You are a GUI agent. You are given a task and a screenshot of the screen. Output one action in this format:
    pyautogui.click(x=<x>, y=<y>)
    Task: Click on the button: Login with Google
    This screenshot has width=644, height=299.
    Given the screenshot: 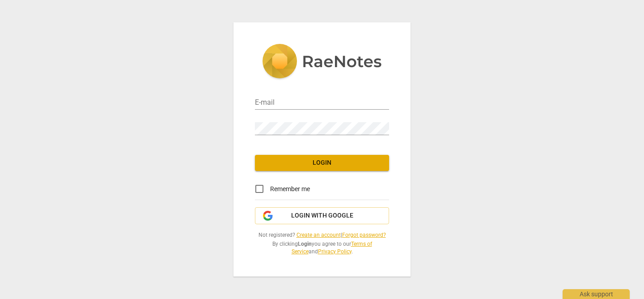 What is the action you would take?
    pyautogui.click(x=322, y=216)
    